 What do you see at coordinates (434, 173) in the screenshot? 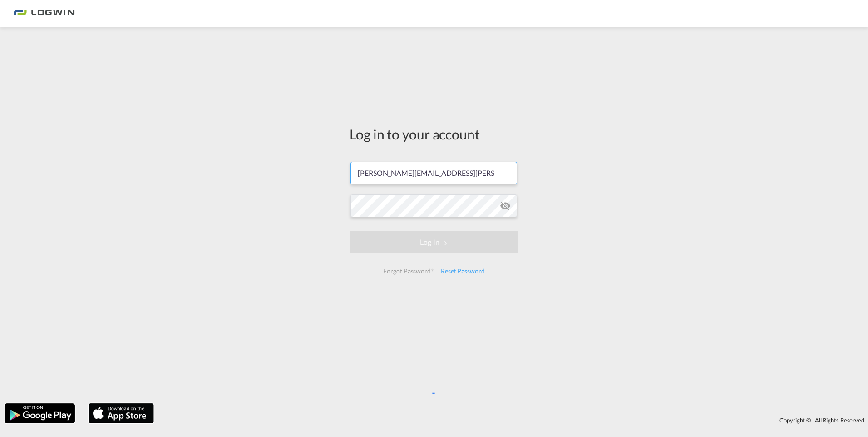
I see `input: Enter email/phone number` at bounding box center [434, 173].